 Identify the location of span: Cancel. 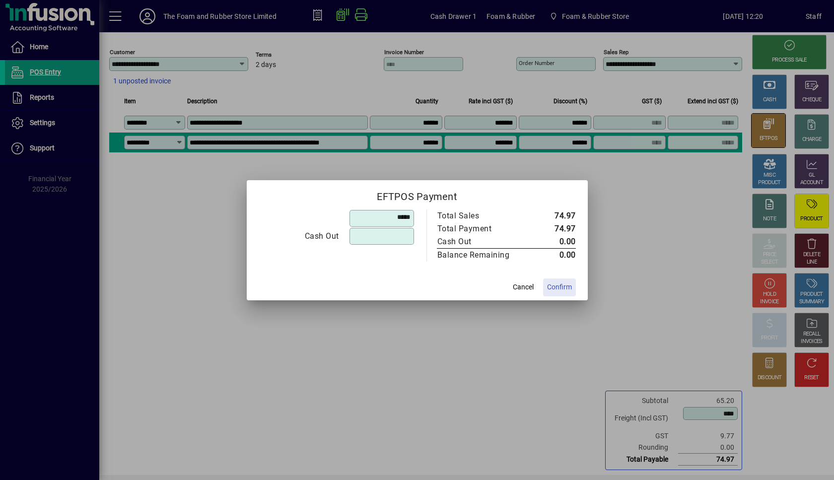
(523, 287).